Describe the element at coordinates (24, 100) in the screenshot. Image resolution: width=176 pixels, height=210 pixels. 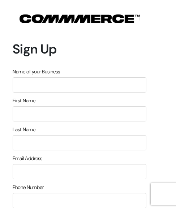
I see `label: First Name` at that location.